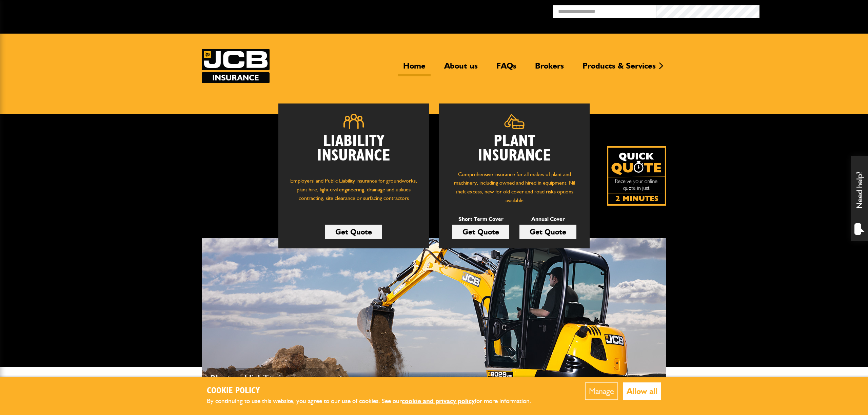 This screenshot has height=415, width=868. Describe the element at coordinates (550, 69) in the screenshot. I see `a: Brokers` at that location.